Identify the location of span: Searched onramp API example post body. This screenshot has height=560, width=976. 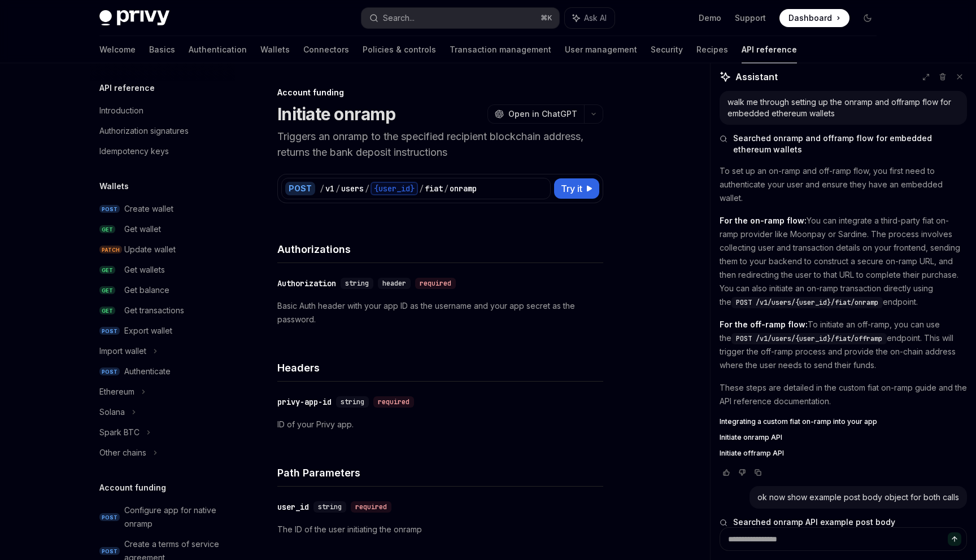
(814, 522).